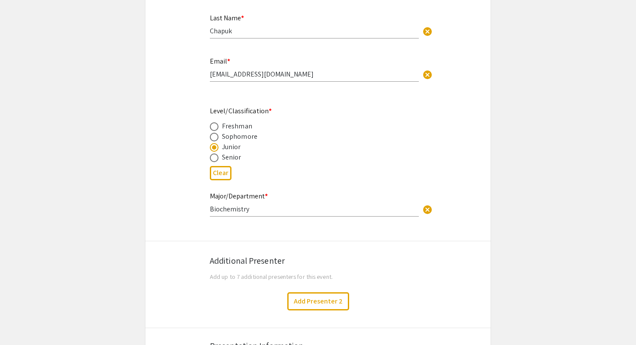 The height and width of the screenshot is (345, 636). Describe the element at coordinates (231, 157) in the screenshot. I see `div: Senior` at that location.